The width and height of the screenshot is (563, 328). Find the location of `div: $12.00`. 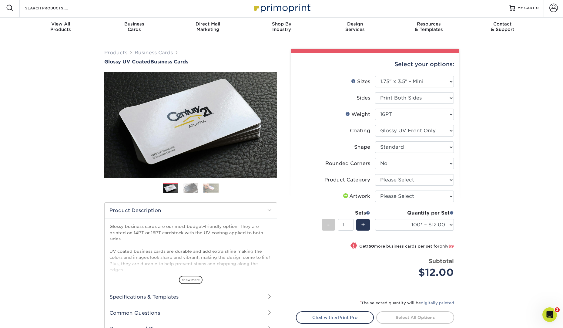

div: $12.00 is located at coordinates (417, 272).